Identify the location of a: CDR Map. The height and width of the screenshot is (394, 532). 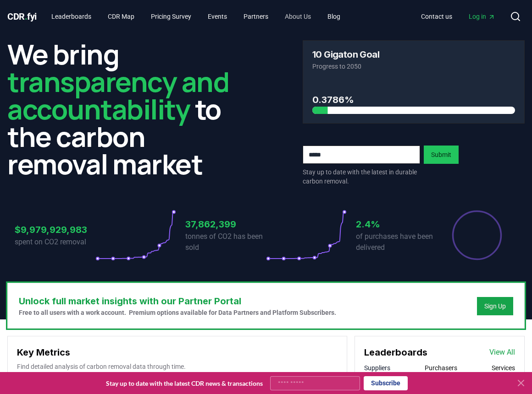
(121, 17).